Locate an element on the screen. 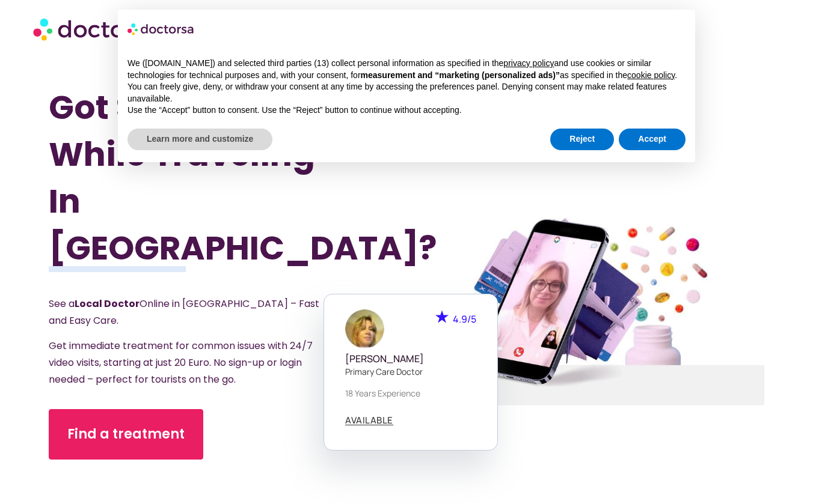  strong: measurement and “marketing (personalized ads)” is located at coordinates (460, 76).